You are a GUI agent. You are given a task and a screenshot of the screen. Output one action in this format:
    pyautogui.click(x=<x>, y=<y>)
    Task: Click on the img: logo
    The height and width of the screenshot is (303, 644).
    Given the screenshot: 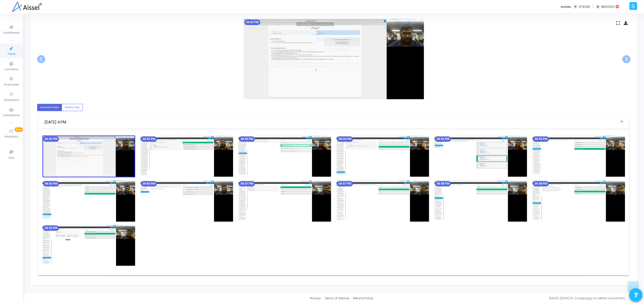 What is the action you would take?
    pyautogui.click(x=27, y=7)
    